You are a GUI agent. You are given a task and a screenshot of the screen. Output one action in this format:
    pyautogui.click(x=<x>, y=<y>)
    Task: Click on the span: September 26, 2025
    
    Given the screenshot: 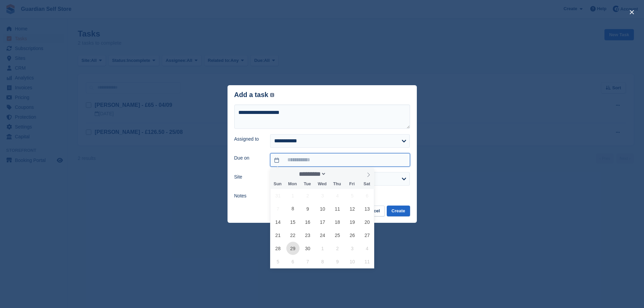 What is the action you would take?
    pyautogui.click(x=352, y=235)
    